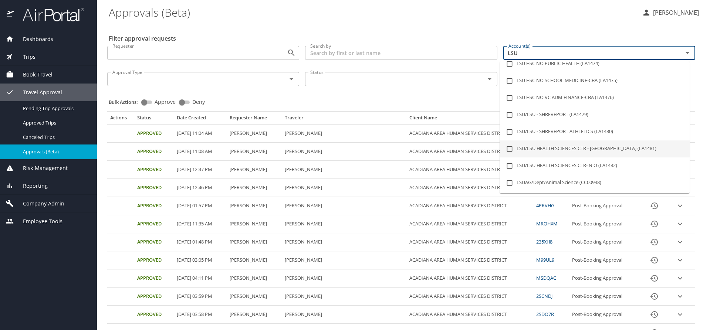  I want to click on a: 235XH8, so click(544, 242).